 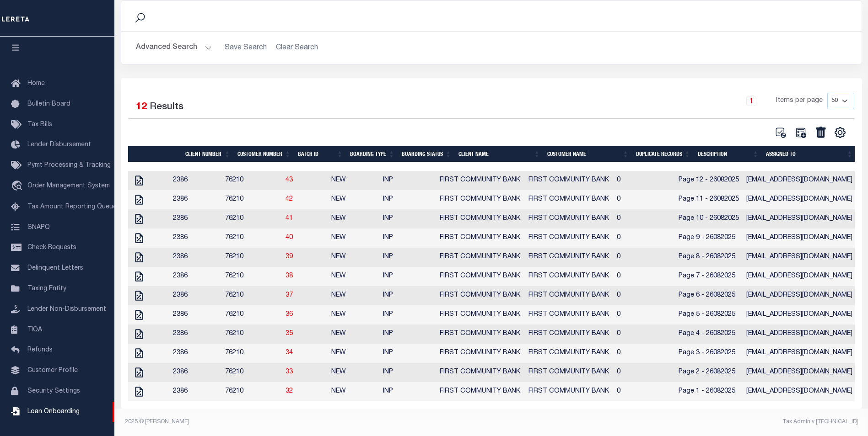 What do you see at coordinates (39, 227) in the screenshot?
I see `span: SNAPQ` at bounding box center [39, 227].